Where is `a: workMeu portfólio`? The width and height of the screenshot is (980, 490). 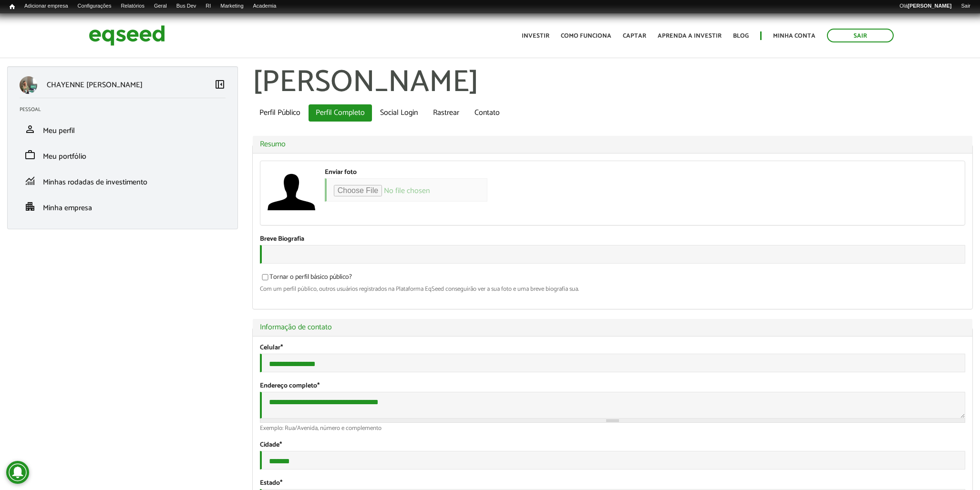 a: workMeu portfólio is located at coordinates (122, 154).